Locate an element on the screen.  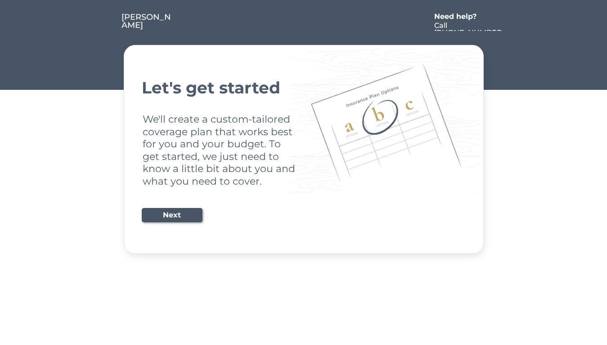
button: Next is located at coordinates (172, 215).